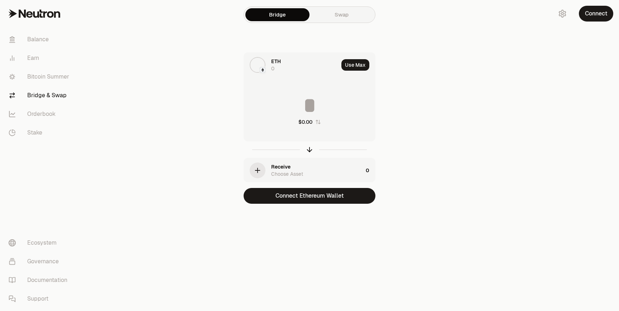  Describe the element at coordinates (40, 243) in the screenshot. I see `a: Ecosystem` at that location.